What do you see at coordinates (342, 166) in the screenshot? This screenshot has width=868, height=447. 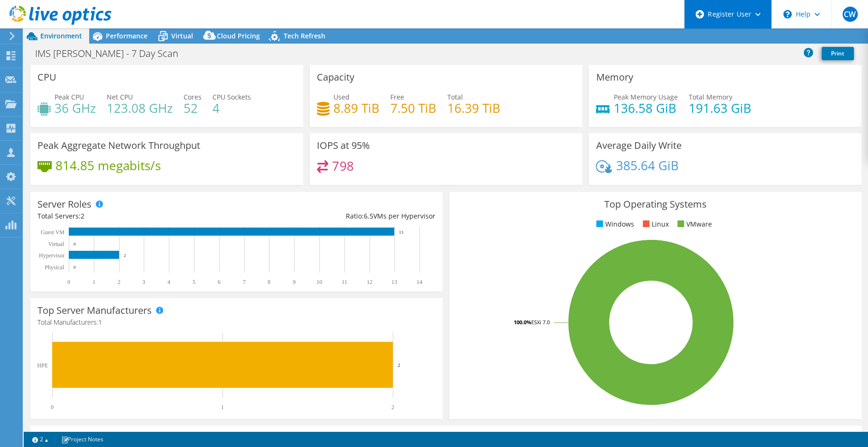 I see `h4: 798` at bounding box center [342, 166].